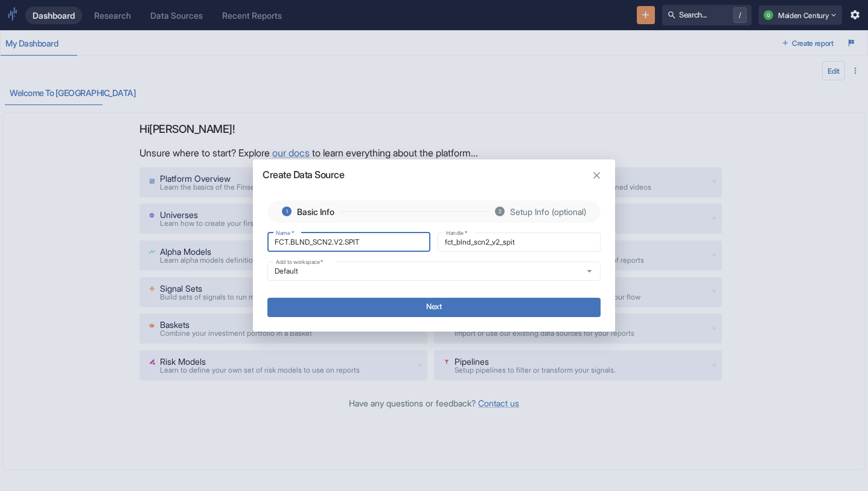 The height and width of the screenshot is (491, 868). Describe the element at coordinates (500, 211) in the screenshot. I see `text: 2` at that location.